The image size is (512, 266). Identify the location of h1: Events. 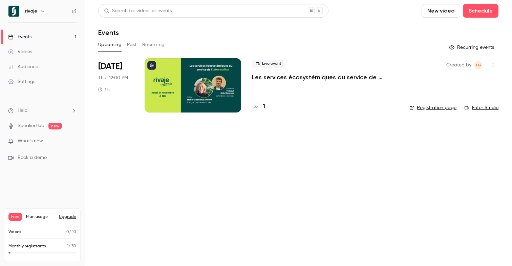
(108, 32).